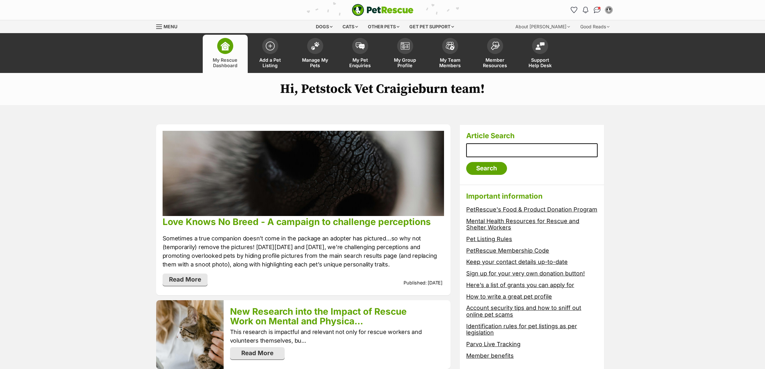 This screenshot has height=369, width=765. I want to click on a: Parvo Live Tracking, so click(493, 344).